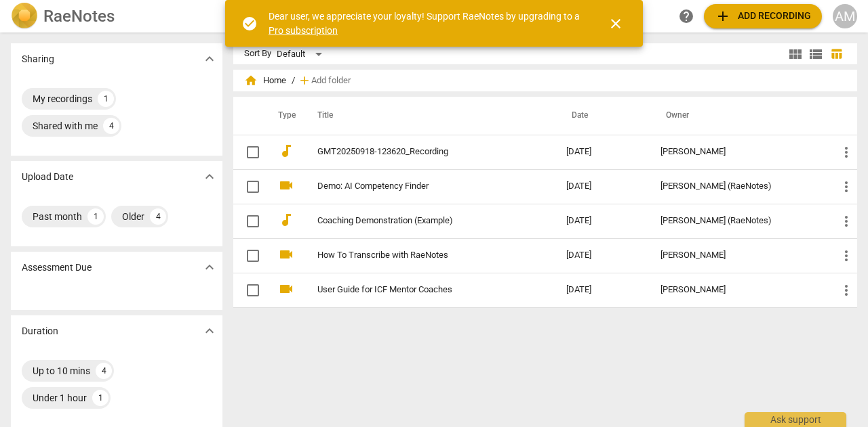 The image size is (868, 427). What do you see at coordinates (816, 54) in the screenshot?
I see `button: List view` at bounding box center [816, 54].